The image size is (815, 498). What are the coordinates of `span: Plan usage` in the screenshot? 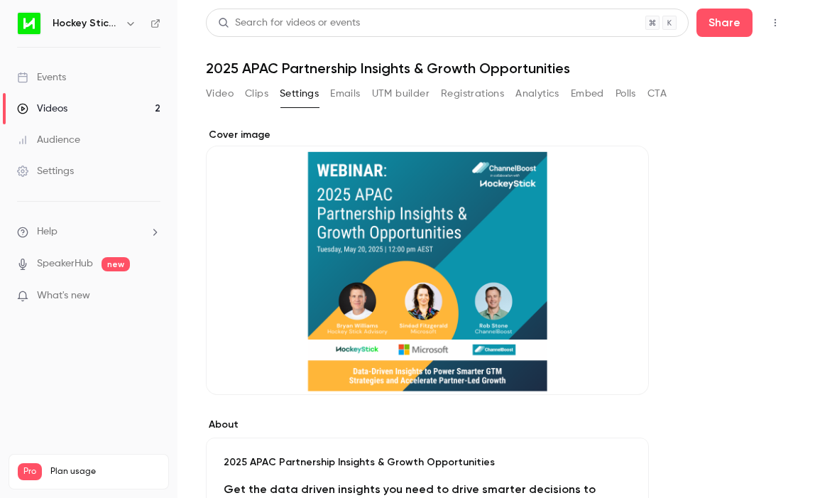 It's located at (105, 472).